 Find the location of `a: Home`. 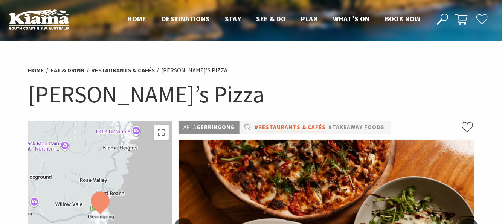

a: Home is located at coordinates (36, 70).